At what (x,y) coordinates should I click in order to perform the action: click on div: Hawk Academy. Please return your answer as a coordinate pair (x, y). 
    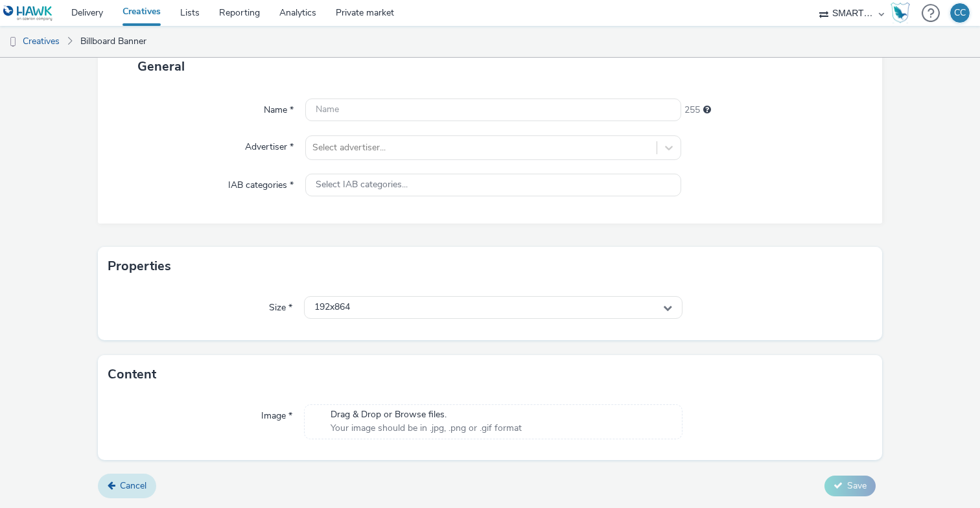
    Looking at the image, I should click on (901, 13).